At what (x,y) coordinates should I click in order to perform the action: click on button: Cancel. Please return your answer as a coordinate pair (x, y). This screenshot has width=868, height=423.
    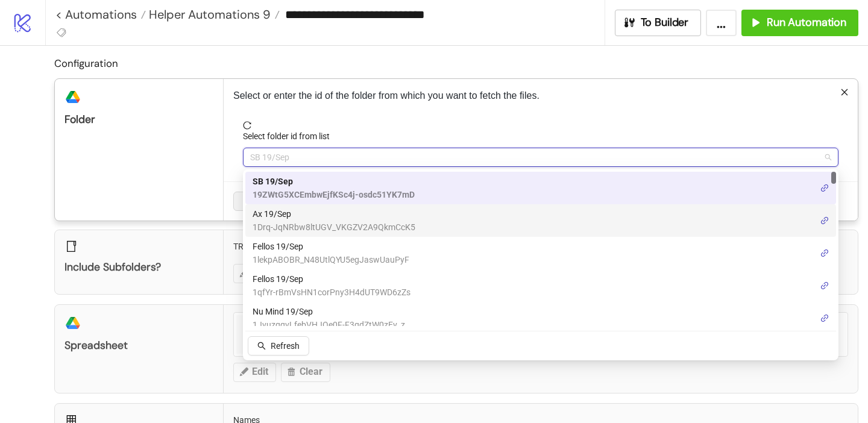
    Looking at the image, I should click on (256, 202).